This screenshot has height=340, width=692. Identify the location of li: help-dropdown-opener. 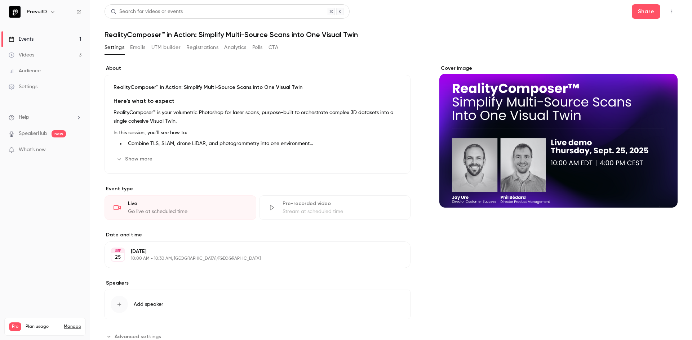
(45, 117).